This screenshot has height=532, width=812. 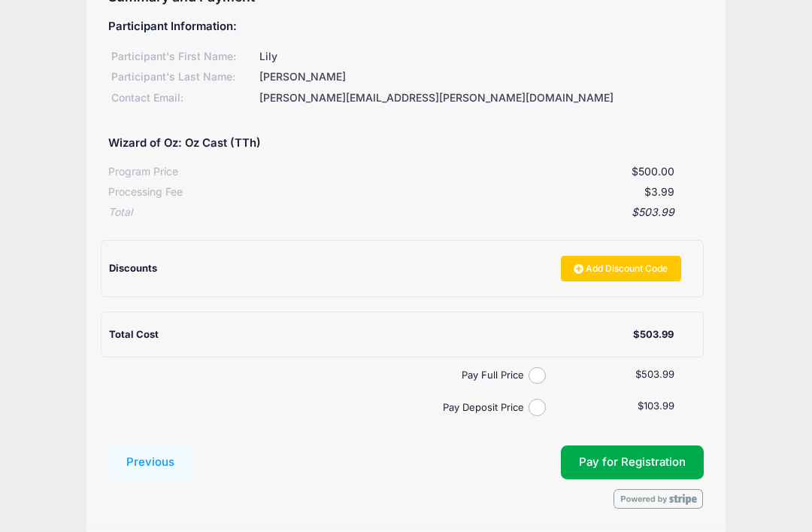 What do you see at coordinates (183, 56) in the screenshot?
I see `div: Participant's First Name:` at bounding box center [183, 56].